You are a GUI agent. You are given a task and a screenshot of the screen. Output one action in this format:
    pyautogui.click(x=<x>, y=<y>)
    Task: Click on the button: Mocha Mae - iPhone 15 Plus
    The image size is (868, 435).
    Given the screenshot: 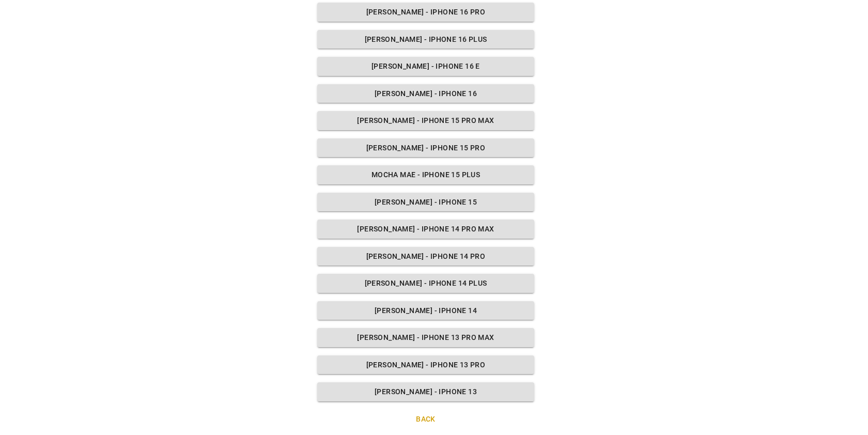 What is the action you would take?
    pyautogui.click(x=426, y=175)
    